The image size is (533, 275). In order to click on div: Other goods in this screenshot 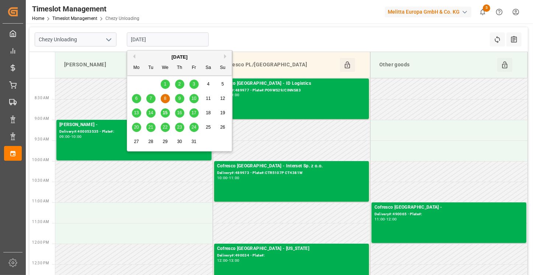, I will do `click(437, 65)`.